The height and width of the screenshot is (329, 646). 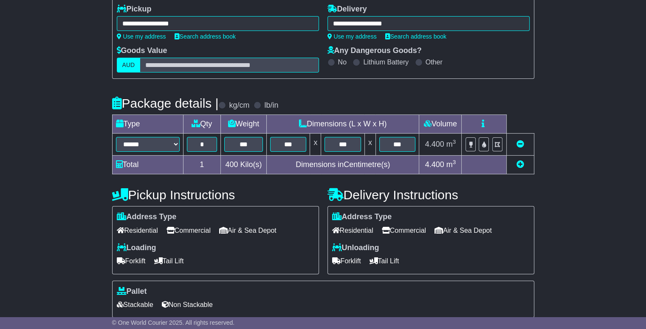 What do you see at coordinates (355, 248) in the screenshot?
I see `label: Unloading` at bounding box center [355, 248].